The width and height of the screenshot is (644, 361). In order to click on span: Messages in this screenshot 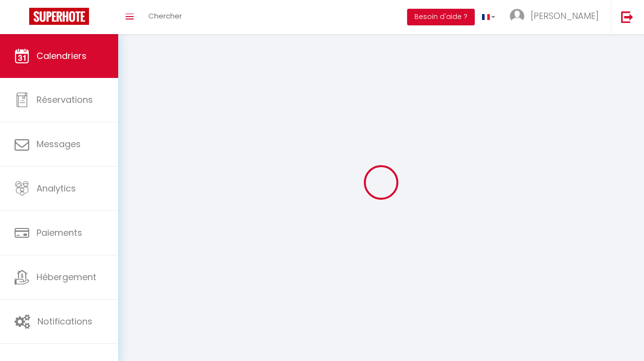, I will do `click(59, 144)`.